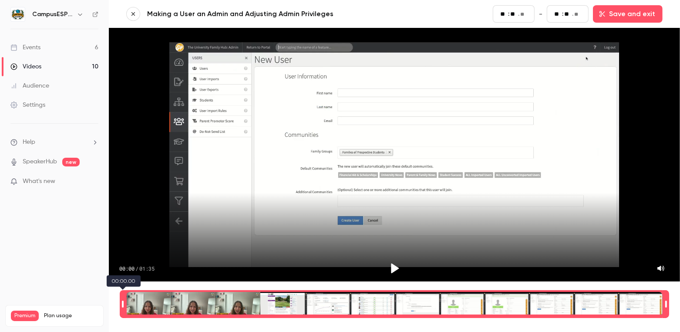 Image resolution: width=680 pixels, height=332 pixels. Describe the element at coordinates (394, 304) in the screenshot. I see `div: Time range selector` at that location.